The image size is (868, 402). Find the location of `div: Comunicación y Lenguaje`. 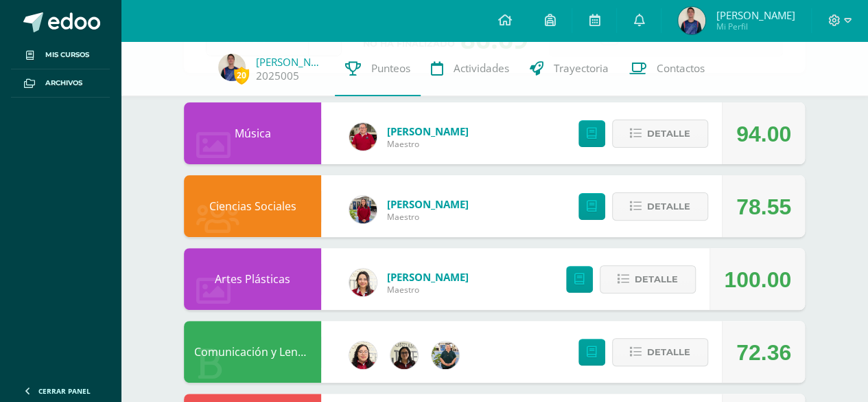

div: Comunicación y Lenguaje is located at coordinates (252, 351).